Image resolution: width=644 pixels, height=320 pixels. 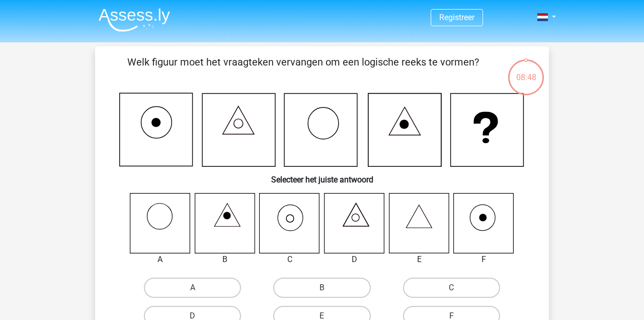 What do you see at coordinates (225, 259) in the screenshot?
I see `div: B` at bounding box center [225, 259].